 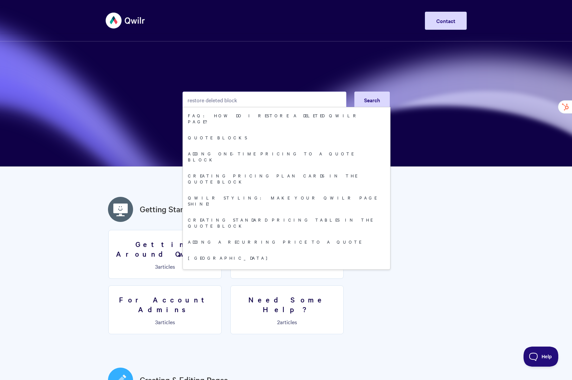 I want to click on a: Contact, so click(x=446, y=21).